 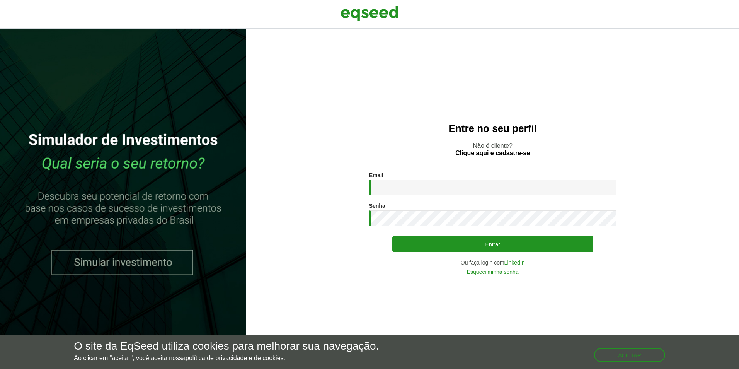 I want to click on button: Entrar, so click(x=493, y=244).